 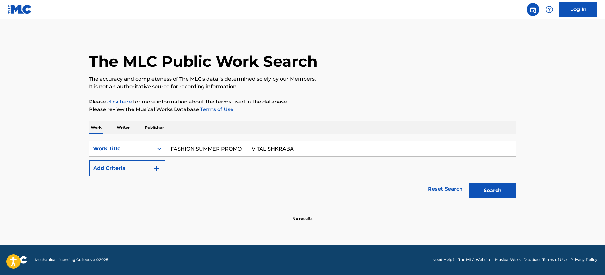 I want to click on a: Need Help?, so click(x=443, y=260).